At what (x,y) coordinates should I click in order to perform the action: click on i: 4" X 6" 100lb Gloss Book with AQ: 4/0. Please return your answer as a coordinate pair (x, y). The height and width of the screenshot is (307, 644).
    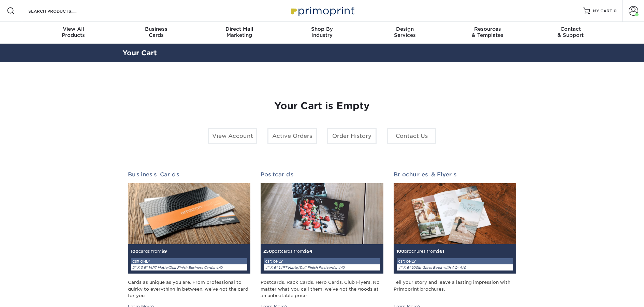
    Looking at the image, I should click on (432, 268).